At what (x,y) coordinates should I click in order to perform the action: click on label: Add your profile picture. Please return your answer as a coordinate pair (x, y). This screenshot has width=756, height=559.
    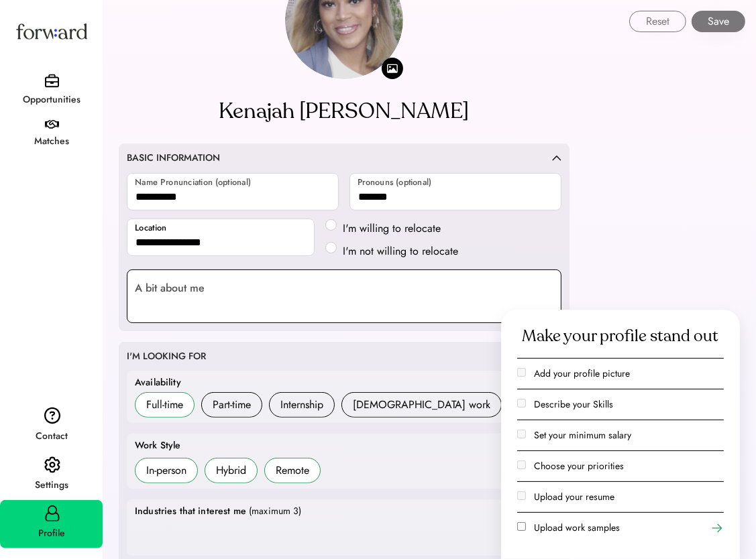
    Looking at the image, I should click on (581, 373).